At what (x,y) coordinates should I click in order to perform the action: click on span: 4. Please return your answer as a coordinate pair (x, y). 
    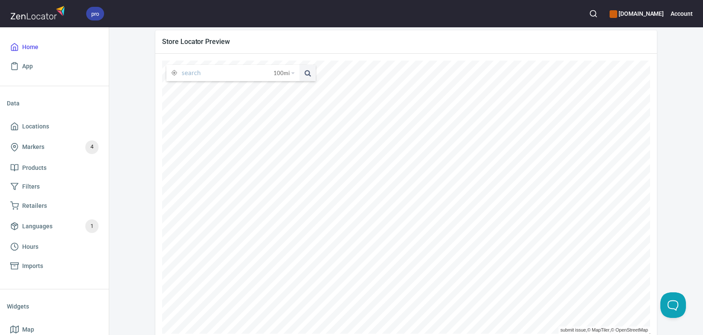
    Looking at the image, I should click on (92, 147).